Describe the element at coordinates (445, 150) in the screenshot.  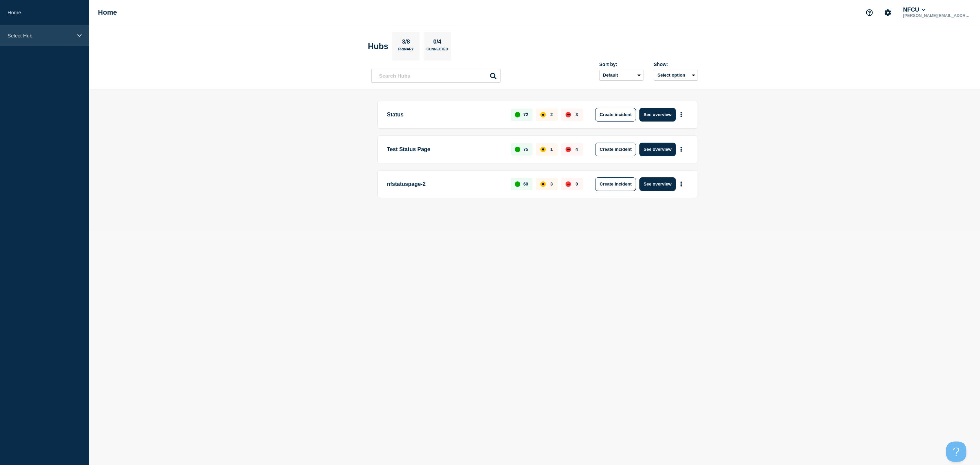
I see `p: Test Status Page` at that location.